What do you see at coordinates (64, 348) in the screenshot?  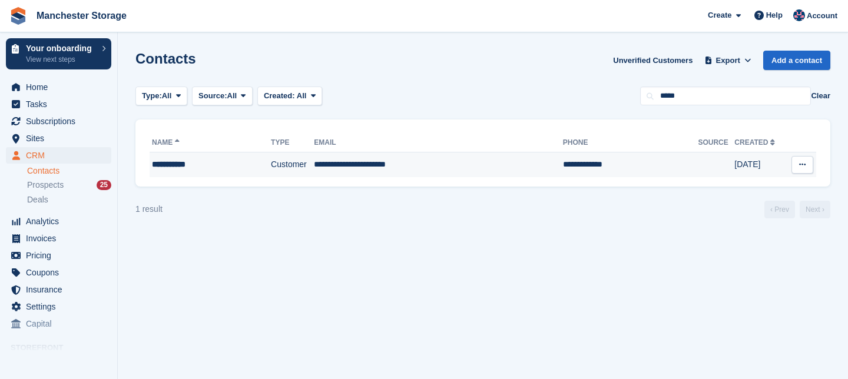 I see `span: Storefront` at bounding box center [64, 348].